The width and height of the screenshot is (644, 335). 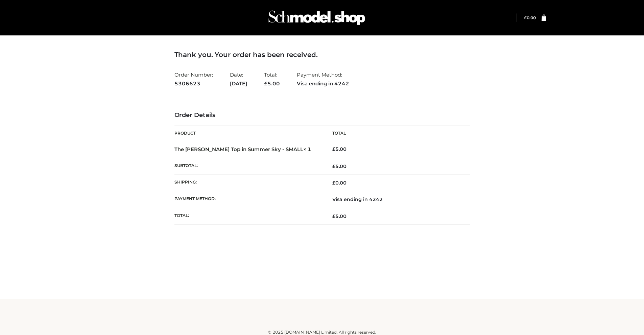 I want to click on th: Subtotal:, so click(x=248, y=166).